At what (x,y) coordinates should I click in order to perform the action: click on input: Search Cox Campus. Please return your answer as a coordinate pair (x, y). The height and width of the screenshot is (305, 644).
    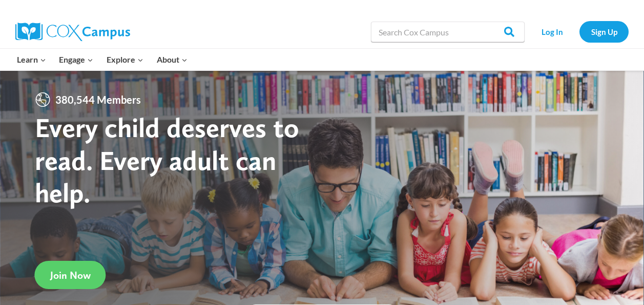
    Looking at the image, I should click on (448, 32).